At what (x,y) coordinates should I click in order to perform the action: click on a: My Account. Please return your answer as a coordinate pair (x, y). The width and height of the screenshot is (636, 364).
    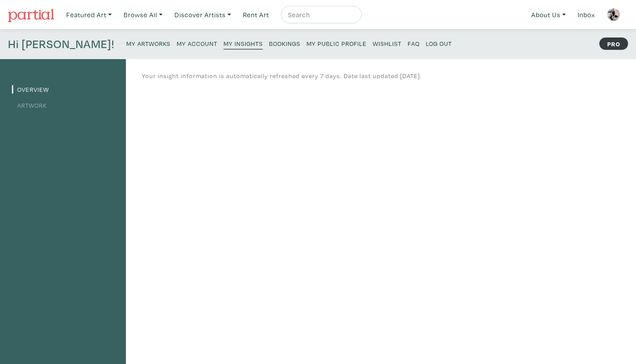
    Looking at the image, I should click on (196, 43).